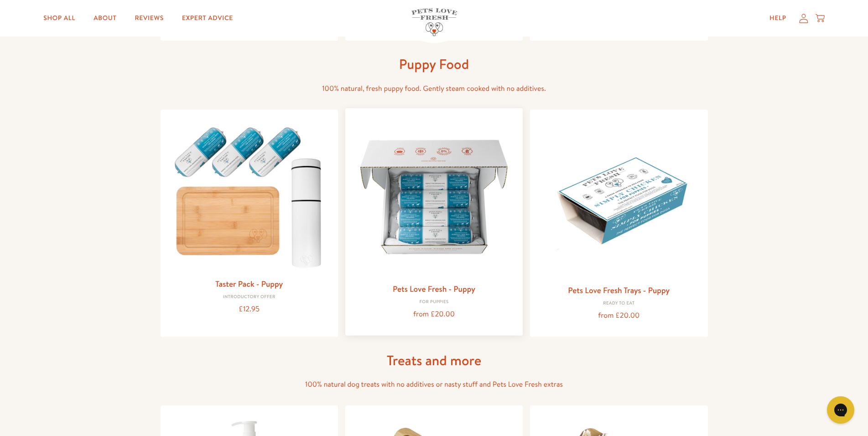 The image size is (868, 436). Describe the element at coordinates (618, 303) in the screenshot. I see `div: Ready to eat` at that location.